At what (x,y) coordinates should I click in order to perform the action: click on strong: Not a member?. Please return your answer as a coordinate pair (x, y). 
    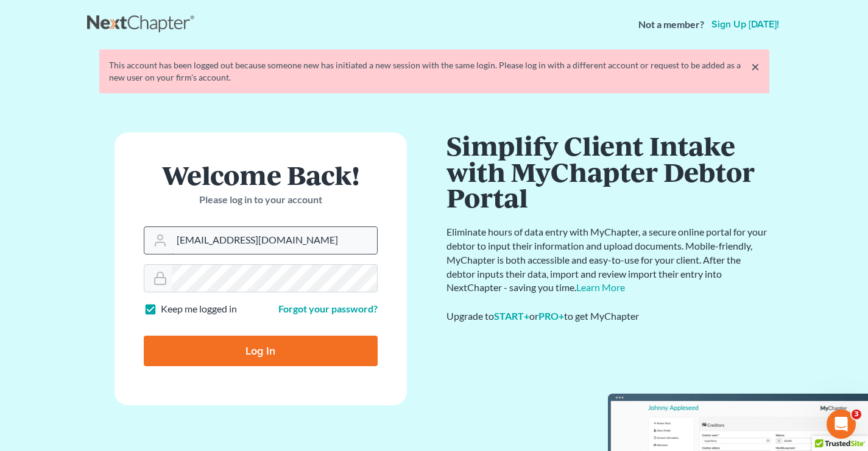
    Looking at the image, I should click on (672, 24).